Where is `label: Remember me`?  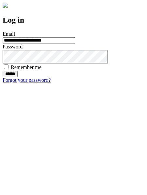
label: Remember me is located at coordinates (26, 67).